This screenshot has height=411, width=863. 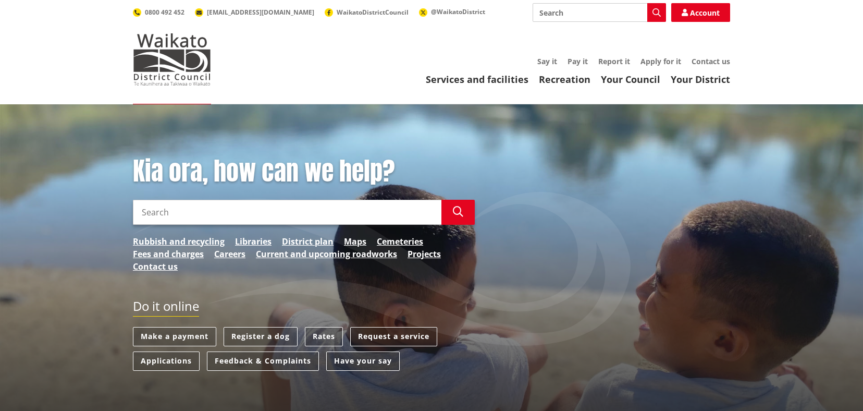 I want to click on a: Register a dog, so click(x=261, y=336).